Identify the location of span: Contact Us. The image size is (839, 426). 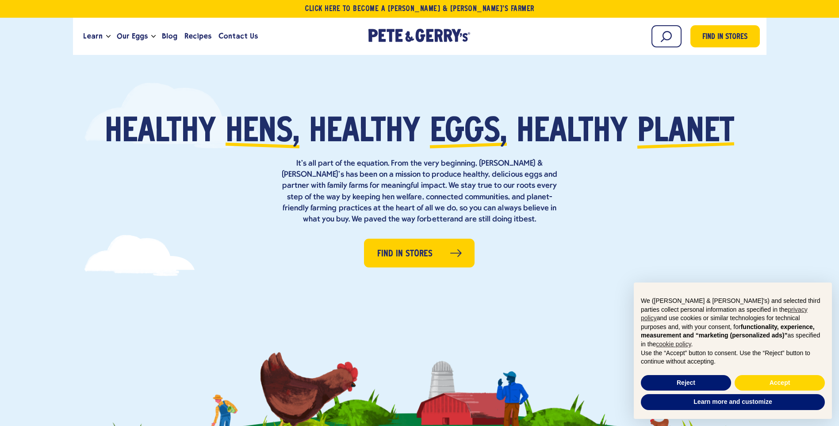
(238, 36).